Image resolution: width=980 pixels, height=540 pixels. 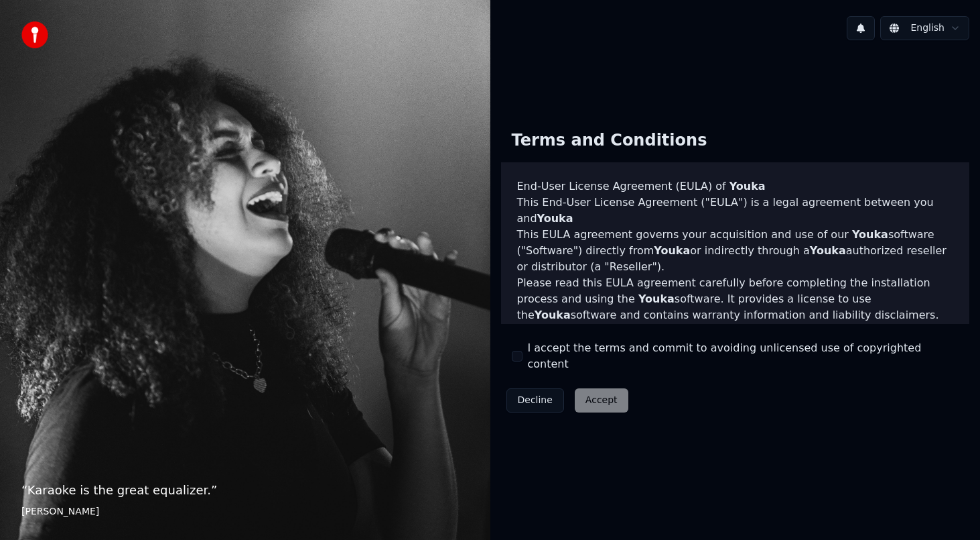 What do you see at coordinates (735, 355) in the screenshot?
I see `p: If you register for a free trial of the software, this EULA agreement will also govern that trial...` at bounding box center [735, 355].